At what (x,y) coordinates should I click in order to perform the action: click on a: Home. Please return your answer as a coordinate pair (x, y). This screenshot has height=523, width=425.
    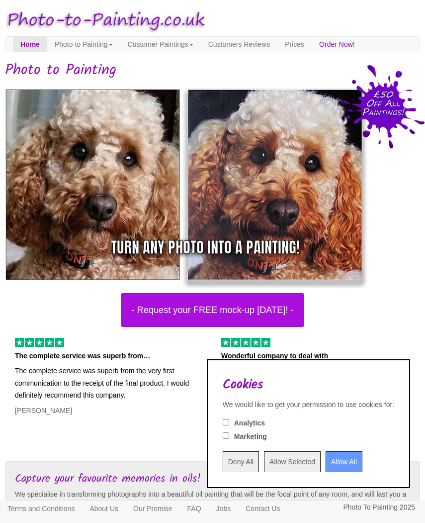
    Looking at the image, I should click on (30, 44).